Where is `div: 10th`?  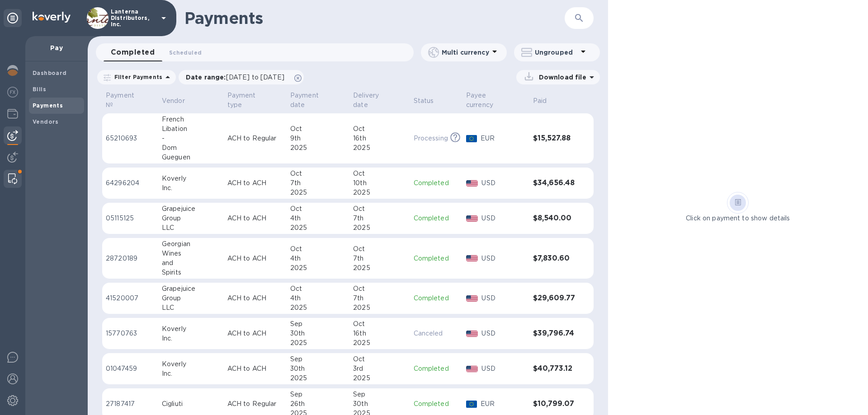
div: 10th is located at coordinates (379, 183).